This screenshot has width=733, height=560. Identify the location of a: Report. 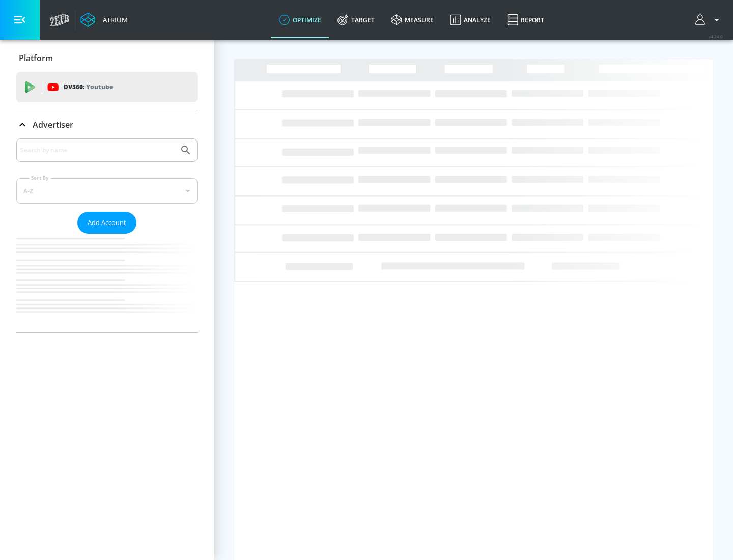
(525, 20).